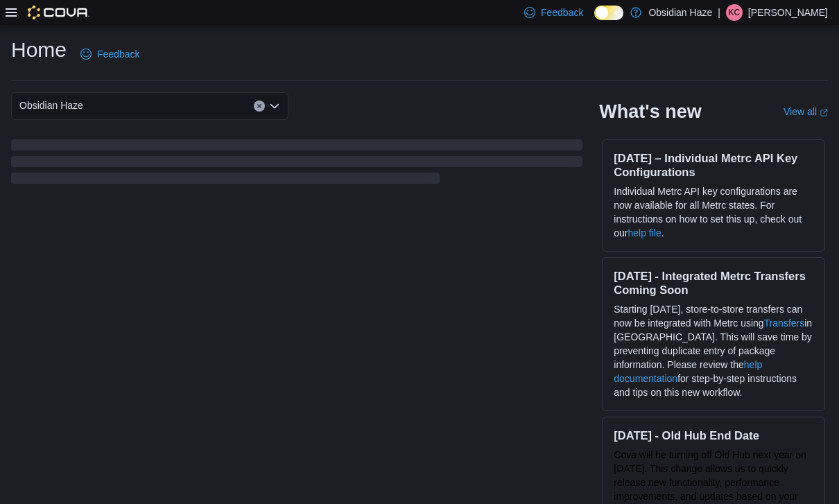  I want to click on span: KC, so click(734, 12).